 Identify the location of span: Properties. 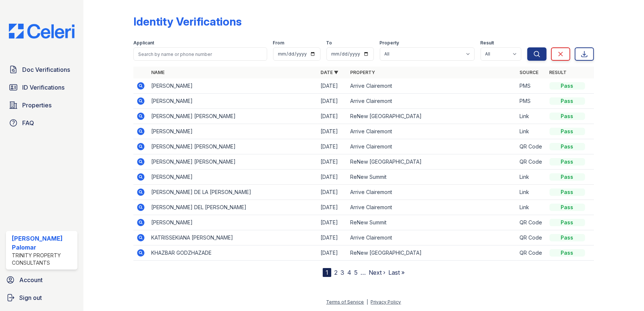
(36, 105).